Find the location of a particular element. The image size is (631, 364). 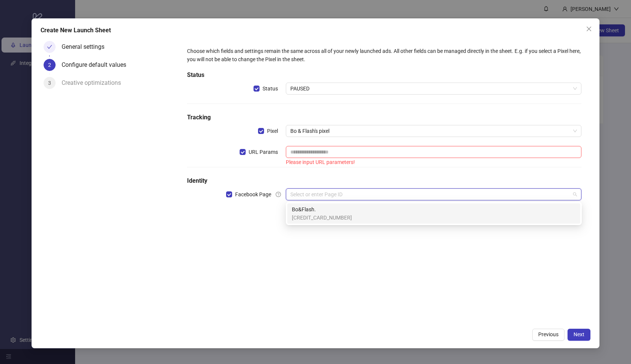

span: 3 is located at coordinates (49, 83).